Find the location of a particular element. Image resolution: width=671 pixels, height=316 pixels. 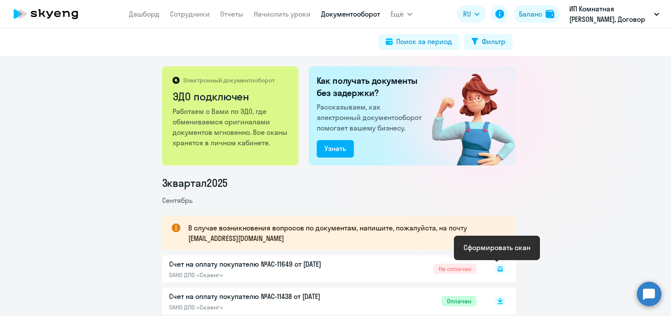

p: Рассказываем, как электронный документооборот помогает вашему бизнесу. is located at coordinates (371, 117).